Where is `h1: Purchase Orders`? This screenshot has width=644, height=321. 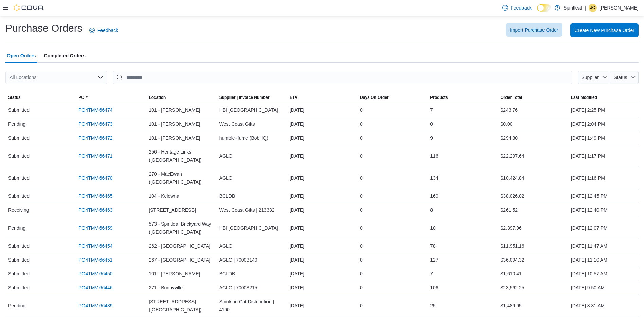 h1: Purchase Orders is located at coordinates (44, 28).